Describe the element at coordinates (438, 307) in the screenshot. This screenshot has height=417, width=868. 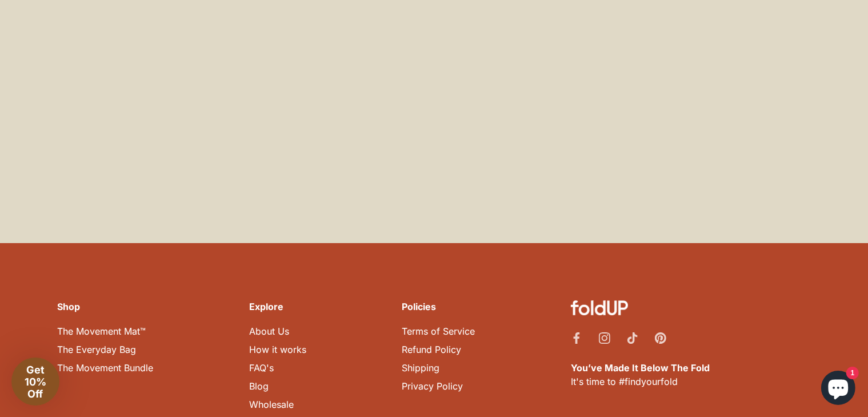
I see `h6: Policies` at that location.